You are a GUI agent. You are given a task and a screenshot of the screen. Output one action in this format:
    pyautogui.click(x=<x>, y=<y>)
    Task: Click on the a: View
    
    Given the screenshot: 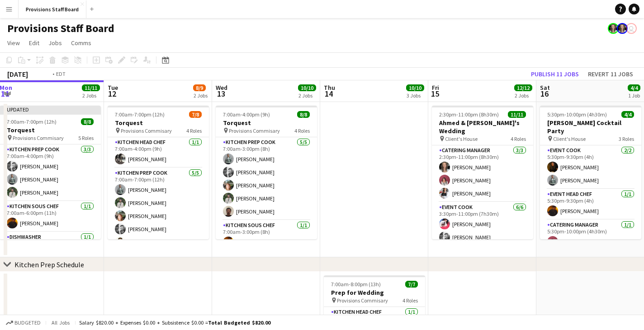 What is the action you would take?
    pyautogui.click(x=14, y=43)
    